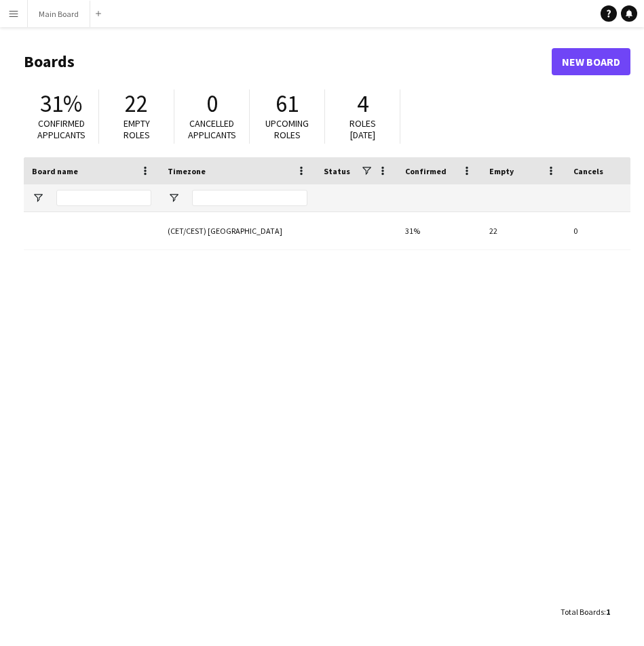 This screenshot has width=644, height=646. What do you see at coordinates (287, 129) in the screenshot?
I see `span: Upcoming roles` at bounding box center [287, 129].